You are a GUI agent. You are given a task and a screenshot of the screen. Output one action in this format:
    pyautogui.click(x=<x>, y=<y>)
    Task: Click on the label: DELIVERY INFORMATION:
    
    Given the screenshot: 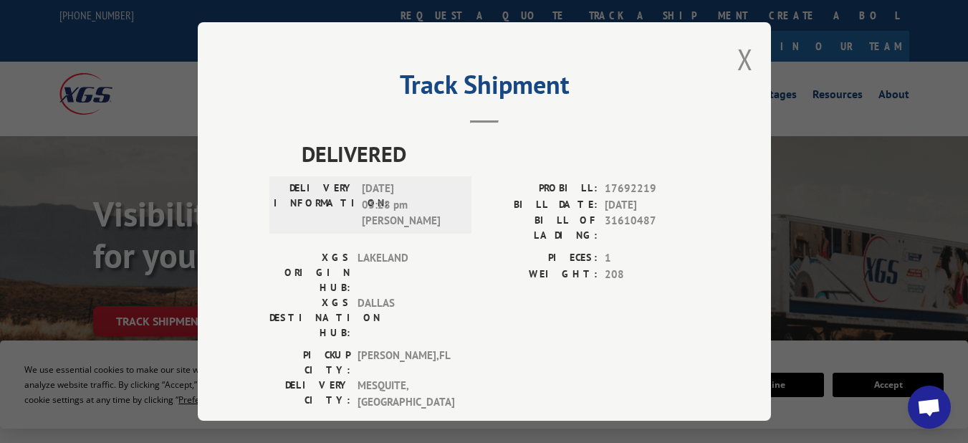 What is the action you would take?
    pyautogui.click(x=314, y=205)
    